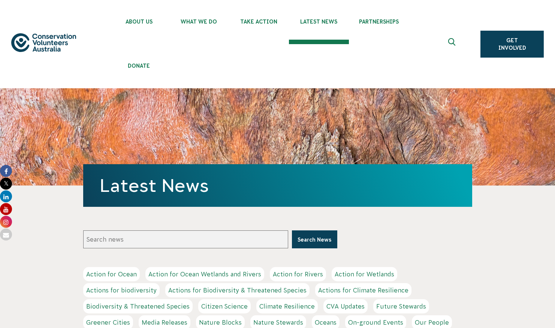  What do you see at coordinates (364, 275) in the screenshot?
I see `a: Action for Wetlands` at bounding box center [364, 275].